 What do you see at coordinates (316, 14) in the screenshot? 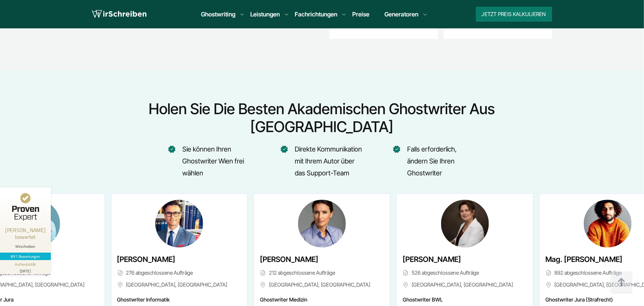
I see `a: Fachrichtungen` at bounding box center [316, 14].